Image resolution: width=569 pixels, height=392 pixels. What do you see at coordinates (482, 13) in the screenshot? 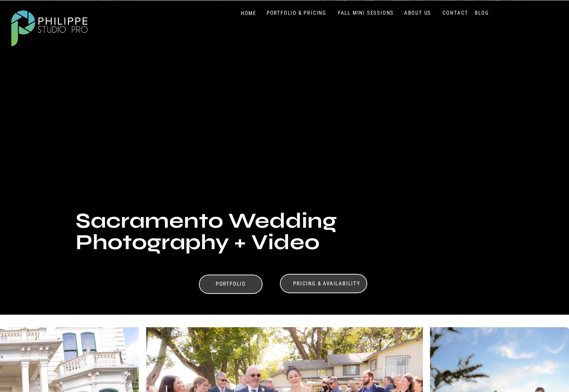
I see `a: BLOG` at bounding box center [482, 13].